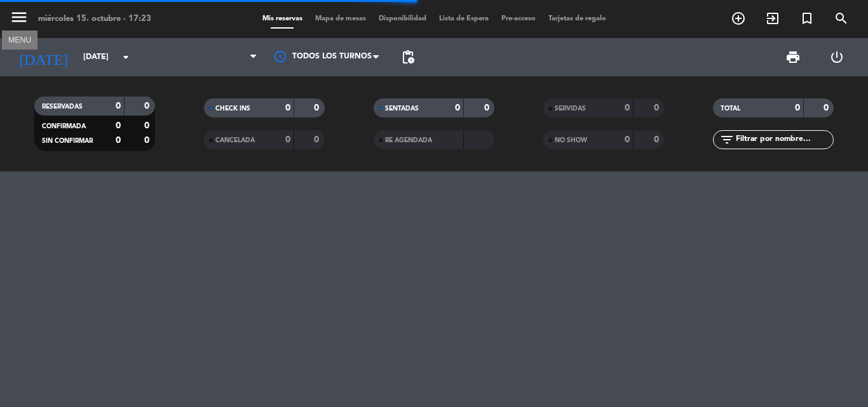 The height and width of the screenshot is (407, 868). Describe the element at coordinates (793, 57) in the screenshot. I see `span: print` at that location.